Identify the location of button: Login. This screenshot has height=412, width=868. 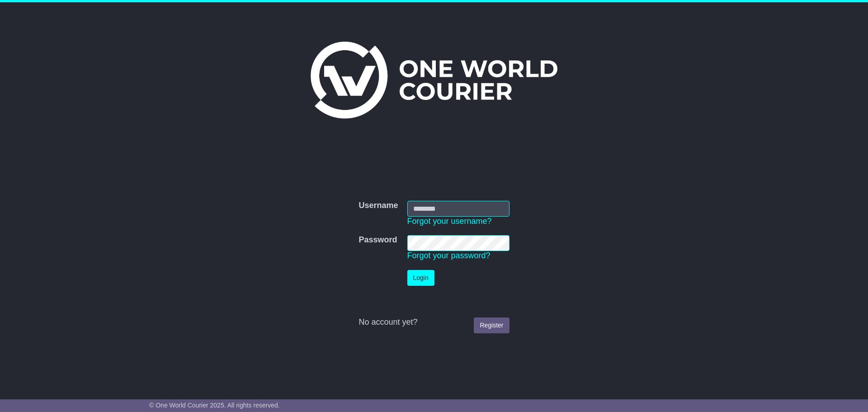
(421, 278).